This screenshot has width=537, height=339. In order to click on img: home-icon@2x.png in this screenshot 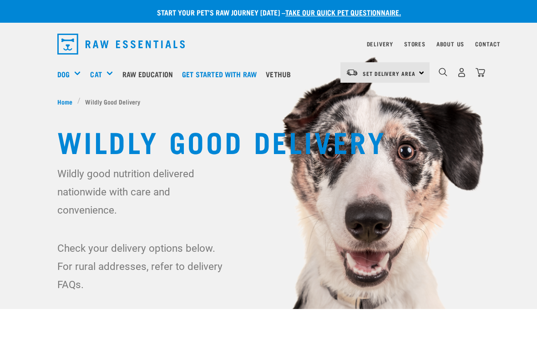, I will do `click(480, 72)`.